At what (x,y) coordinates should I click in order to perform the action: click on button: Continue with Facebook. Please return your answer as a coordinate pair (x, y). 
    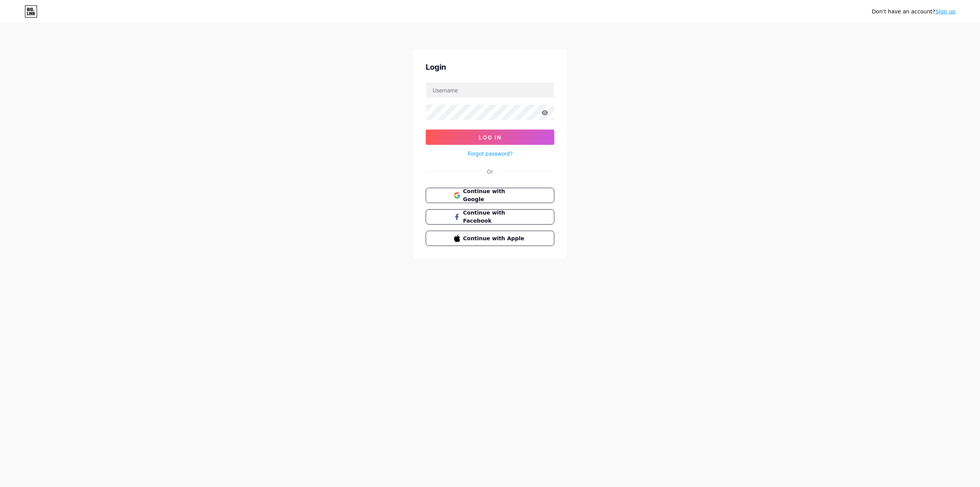
    Looking at the image, I should click on (490, 217).